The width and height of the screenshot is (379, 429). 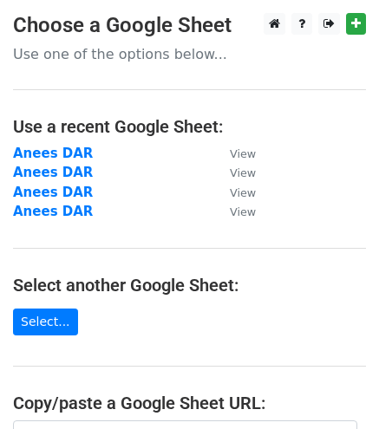 I want to click on h4: Copy/paste a Google Sheet URL:, so click(x=189, y=403).